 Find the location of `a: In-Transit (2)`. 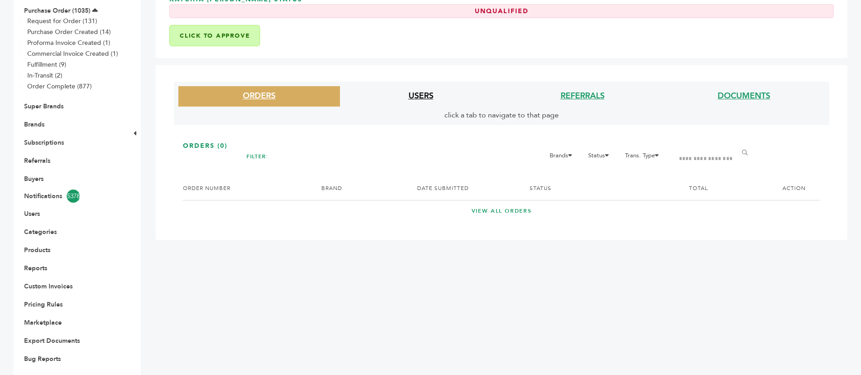

a: In-Transit (2) is located at coordinates (44, 75).